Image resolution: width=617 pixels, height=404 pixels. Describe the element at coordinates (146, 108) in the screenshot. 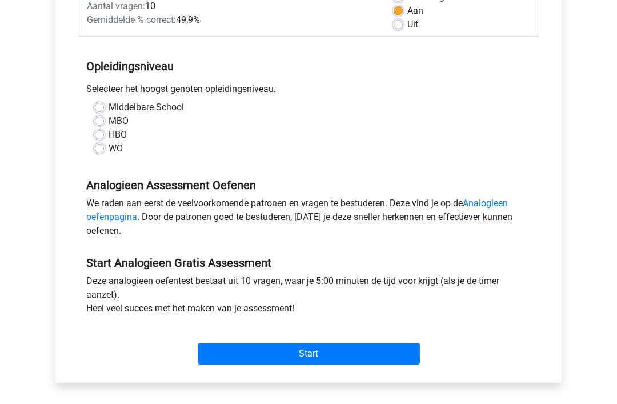

I see `label: Middelbare School` at that location.